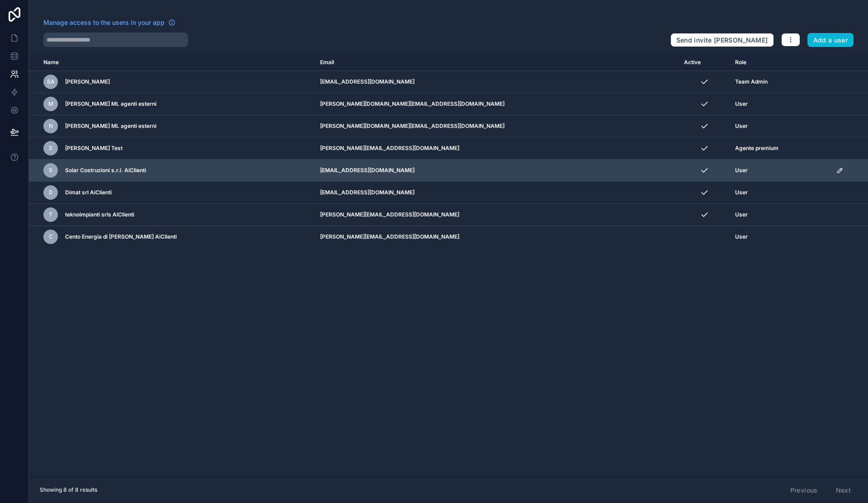 The width and height of the screenshot is (868, 503). I want to click on th: Email, so click(496, 62).